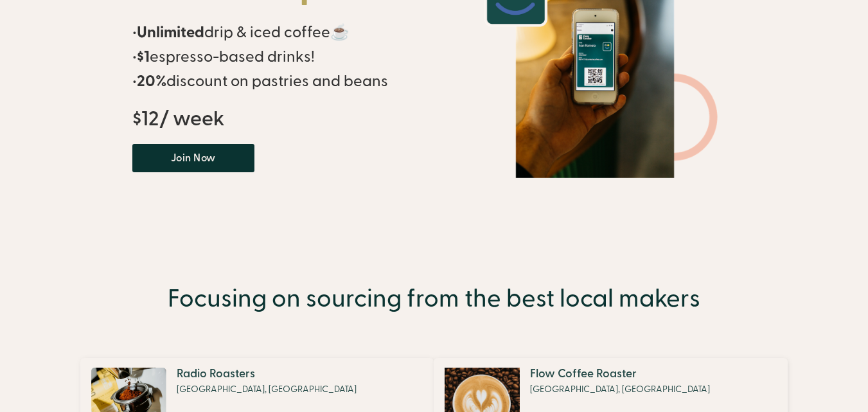 The image size is (868, 412). What do you see at coordinates (277, 57) in the screenshot?
I see `p: • drip & iced coffee☕ • espresso-based drinks! • discount on pastries and beans` at bounding box center [277, 57].